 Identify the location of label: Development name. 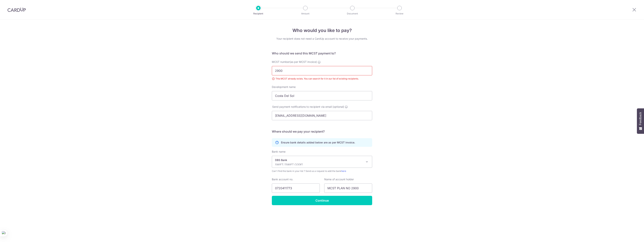
(283, 87).